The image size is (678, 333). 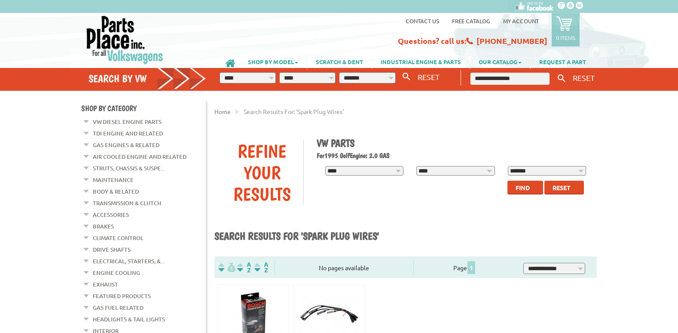 What do you see at coordinates (140, 156) in the screenshot?
I see `a: Air Cooled Engine and Related` at bounding box center [140, 156].